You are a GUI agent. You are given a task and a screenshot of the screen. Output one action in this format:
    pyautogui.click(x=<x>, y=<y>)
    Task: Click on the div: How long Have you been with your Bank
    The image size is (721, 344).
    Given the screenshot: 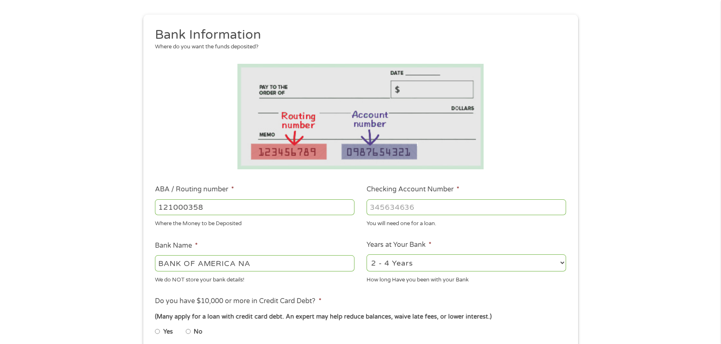 What is the action you would take?
    pyautogui.click(x=466, y=278)
    